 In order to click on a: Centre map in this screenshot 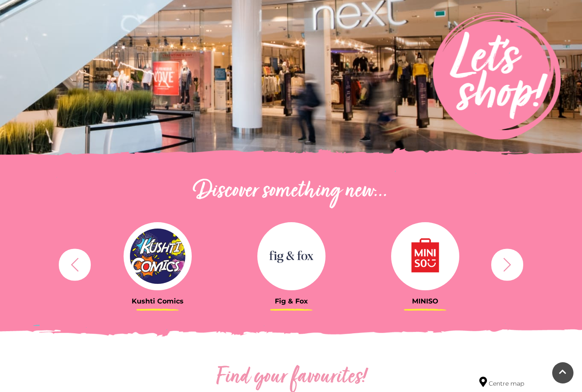, I will do `click(501, 383)`.